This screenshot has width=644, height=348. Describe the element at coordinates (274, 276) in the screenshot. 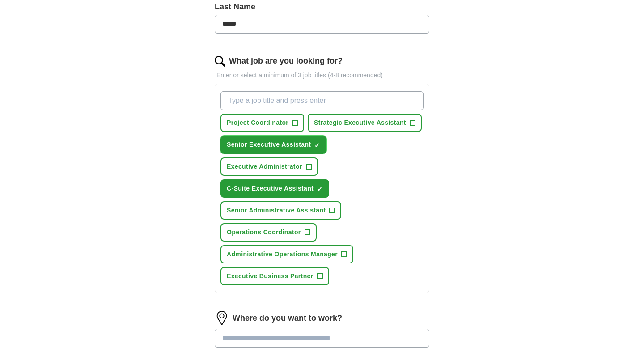

I see `button: Executive Business Partner` at that location.